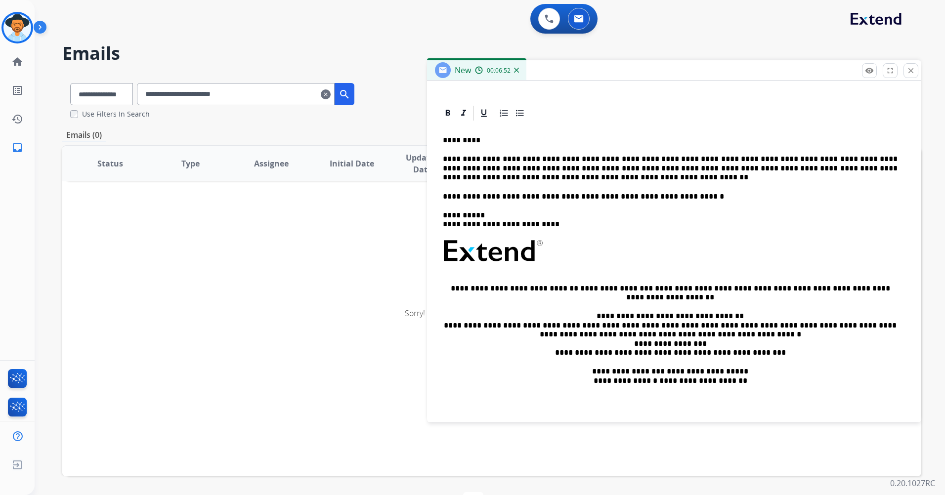  What do you see at coordinates (352, 164) in the screenshot?
I see `span: Initial Date` at bounding box center [352, 164].